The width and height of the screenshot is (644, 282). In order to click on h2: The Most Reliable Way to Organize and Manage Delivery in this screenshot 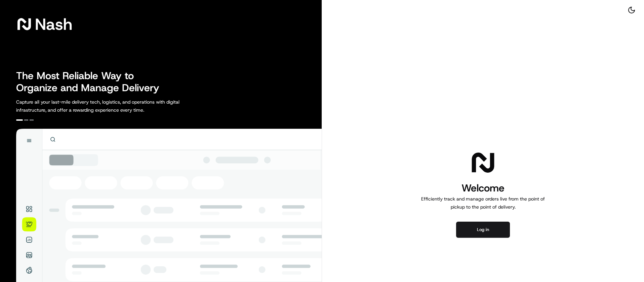, I will do `click(91, 82)`.